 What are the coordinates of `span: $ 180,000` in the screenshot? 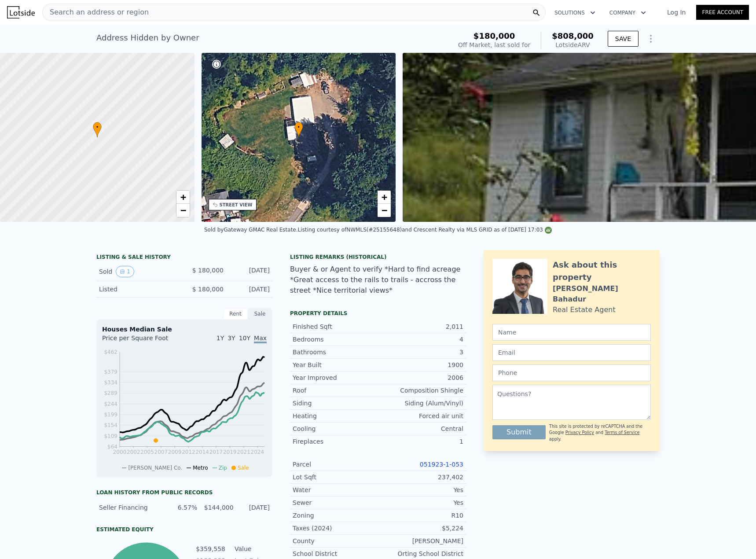 It's located at (208, 289).